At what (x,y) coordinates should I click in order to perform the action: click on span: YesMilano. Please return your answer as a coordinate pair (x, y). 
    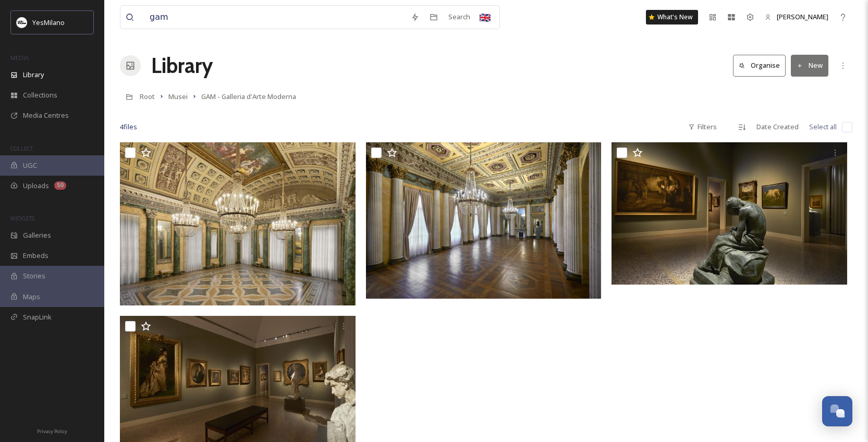
    Looking at the image, I should click on (49, 22).